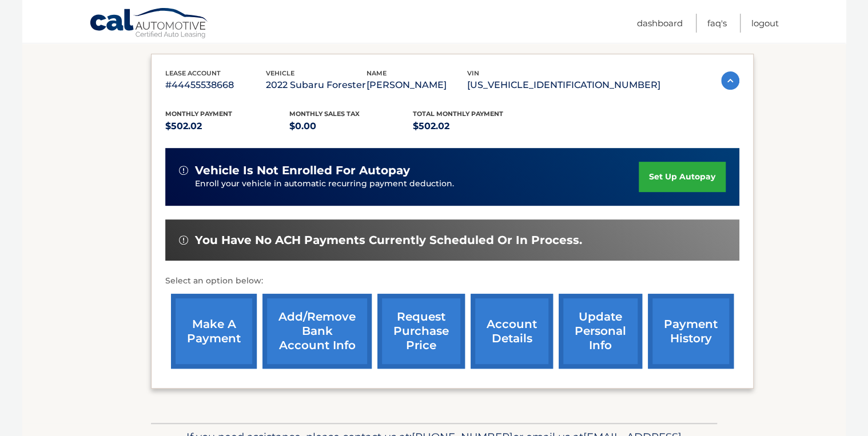  I want to click on p: Select an option below:, so click(452, 281).